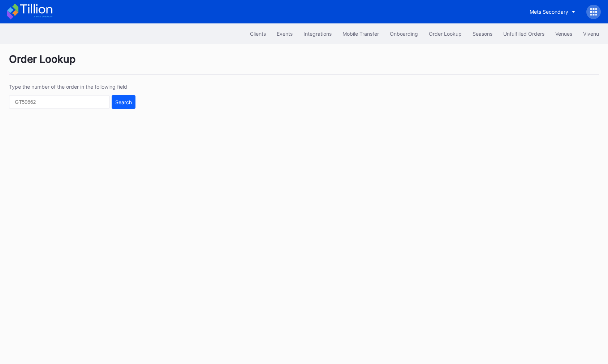 The width and height of the screenshot is (608, 364). What do you see at coordinates (317, 33) in the screenshot?
I see `a: Integrations` at bounding box center [317, 33].